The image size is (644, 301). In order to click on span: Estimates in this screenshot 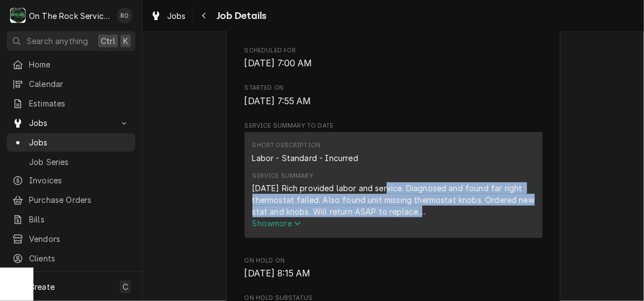, I will do `click(79, 103)`.